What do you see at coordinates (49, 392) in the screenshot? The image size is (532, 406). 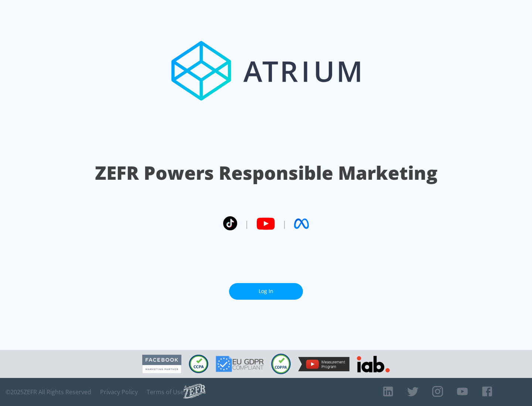 I see `span: © 2025 ZEFR All Rights Reserved` at bounding box center [49, 392].